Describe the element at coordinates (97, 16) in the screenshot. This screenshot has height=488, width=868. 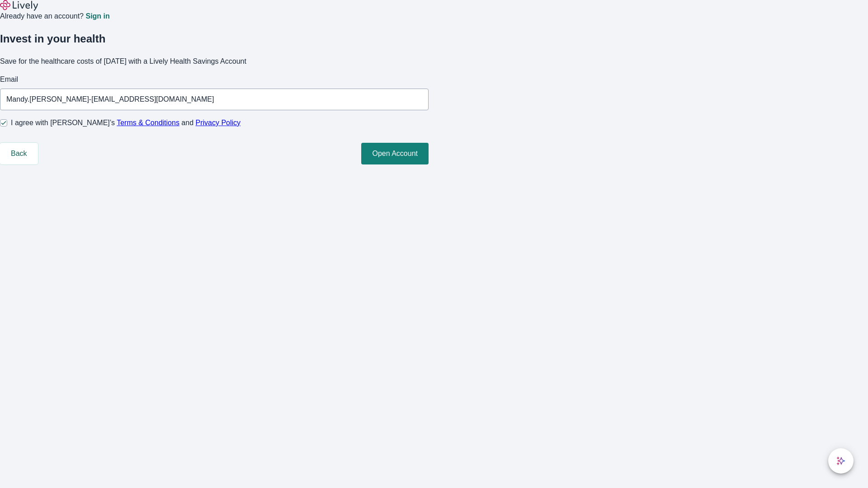
I see `a: Sign in` at that location.